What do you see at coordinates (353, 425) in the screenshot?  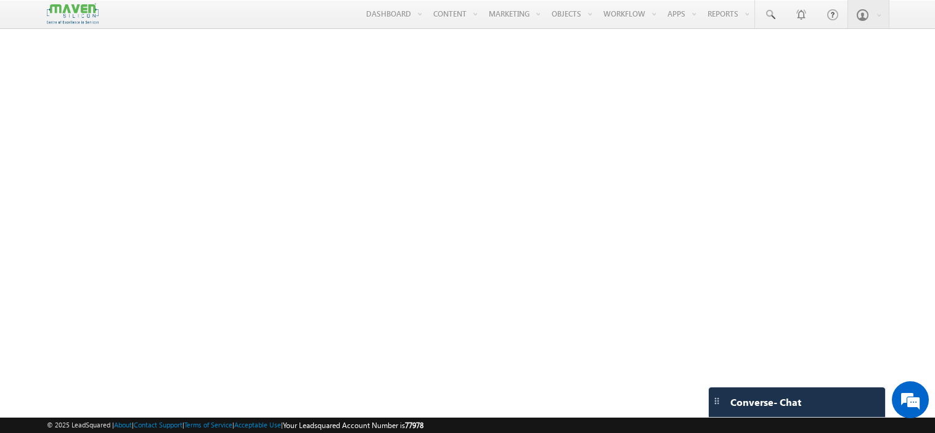 I see `span: Your Leadsquared Account Number is` at bounding box center [353, 425].